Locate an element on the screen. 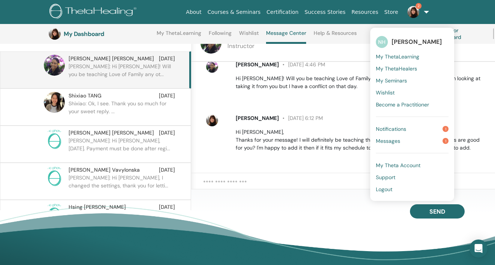 This screenshot has width=495, height=265. span: Messages is located at coordinates (388, 141).